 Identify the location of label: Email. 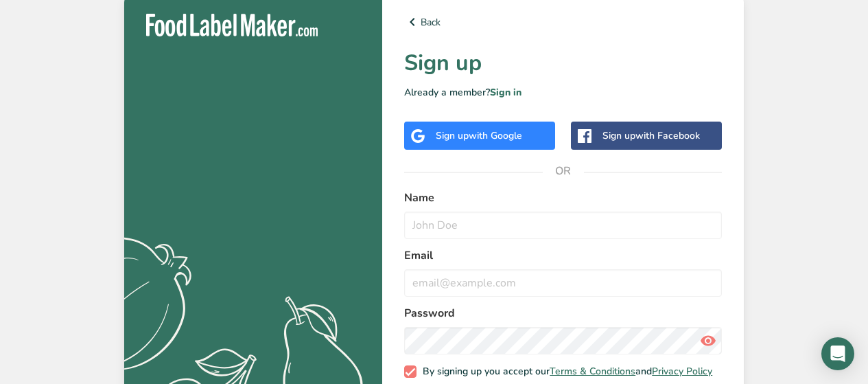
(563, 255).